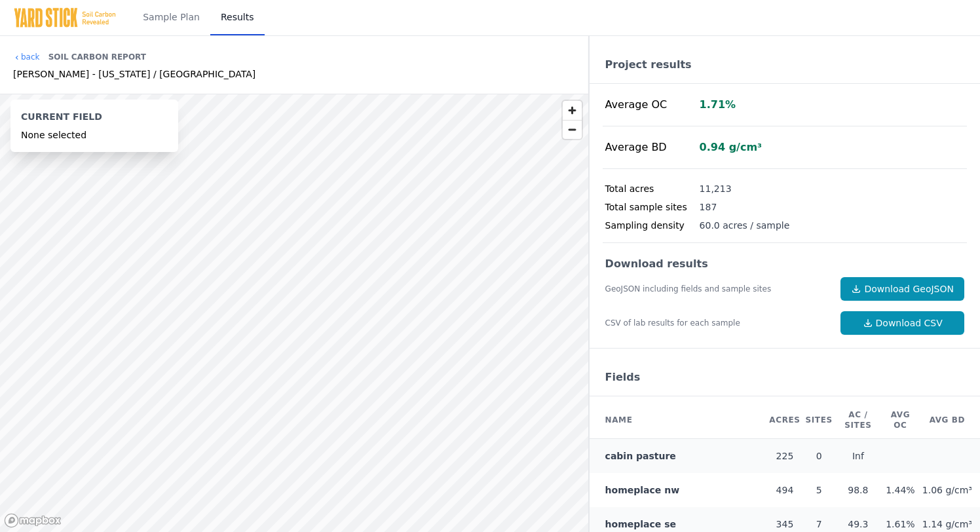  Describe the element at coordinates (858, 490) in the screenshot. I see `td: 98.8` at that location.